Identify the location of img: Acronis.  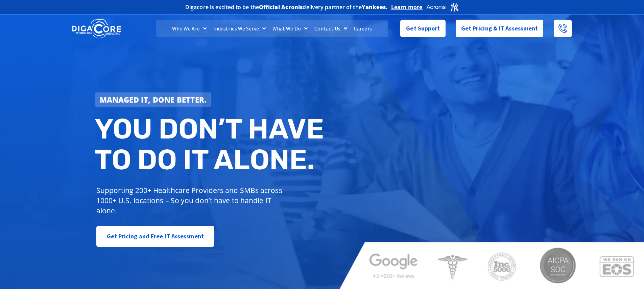
(443, 7).